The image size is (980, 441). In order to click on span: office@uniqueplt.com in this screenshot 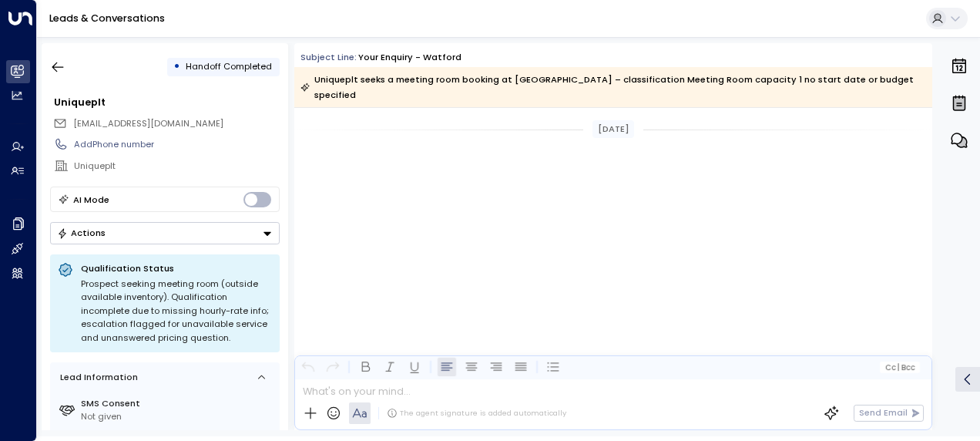, I will do `click(148, 123)`.